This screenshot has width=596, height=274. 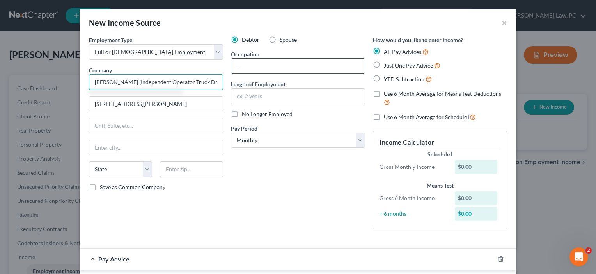 What do you see at coordinates (244, 128) in the screenshot?
I see `span: Pay Period` at bounding box center [244, 128].